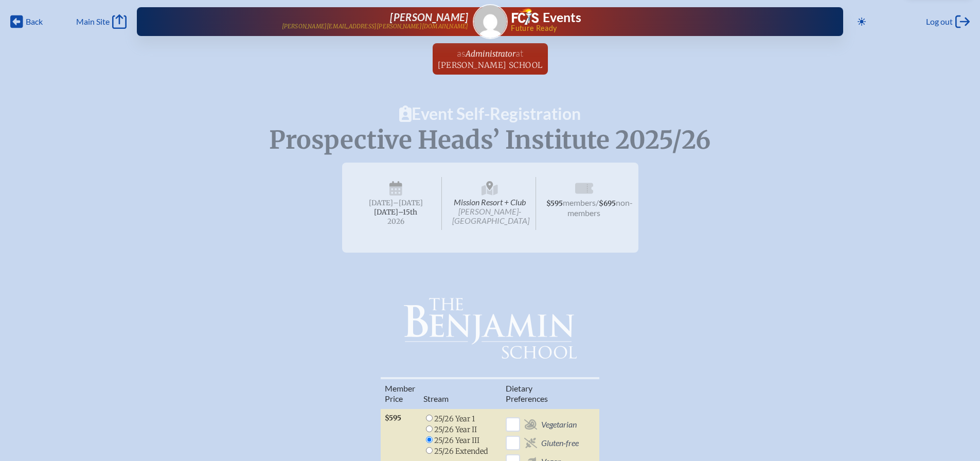 The width and height of the screenshot is (980, 461). What do you see at coordinates (546, 18) in the screenshot?
I see `a: FCIS LogoEvents` at bounding box center [546, 18].